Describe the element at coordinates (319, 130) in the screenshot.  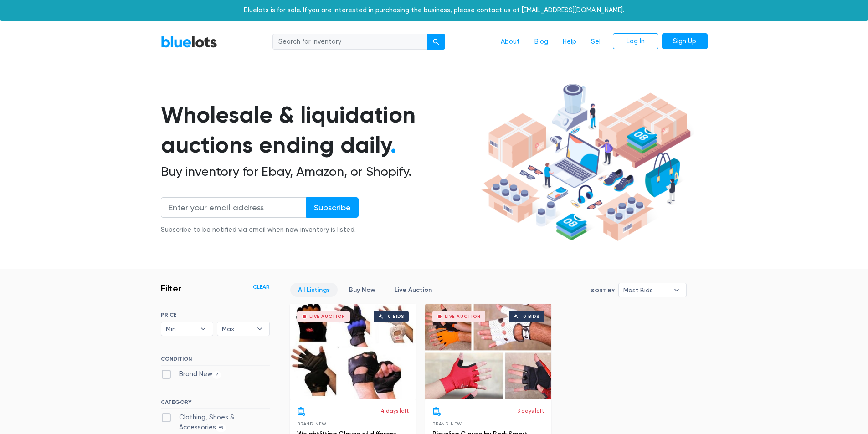
I see `h1: Wholesale & liquidation auctions ending daily` at that location.